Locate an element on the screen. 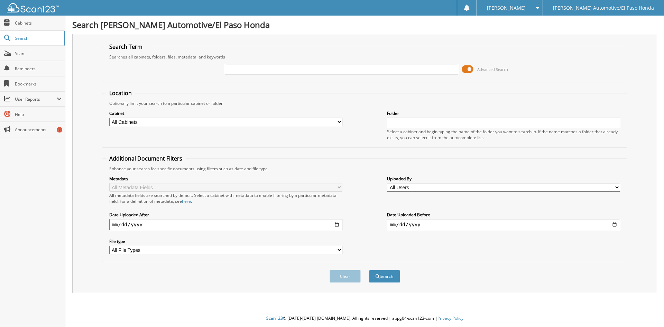 This screenshot has width=664, height=327. img: scan123-logo-white.svg is located at coordinates (33, 8).